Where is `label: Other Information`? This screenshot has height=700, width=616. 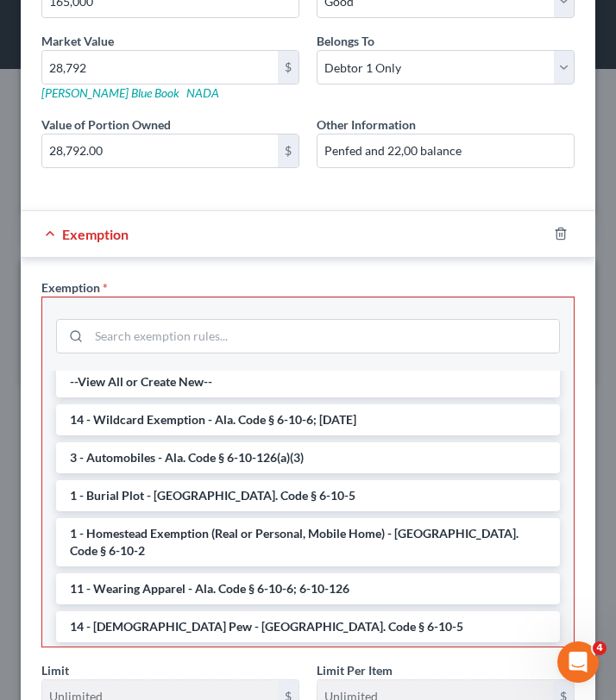 label: Other Information is located at coordinates (366, 124).